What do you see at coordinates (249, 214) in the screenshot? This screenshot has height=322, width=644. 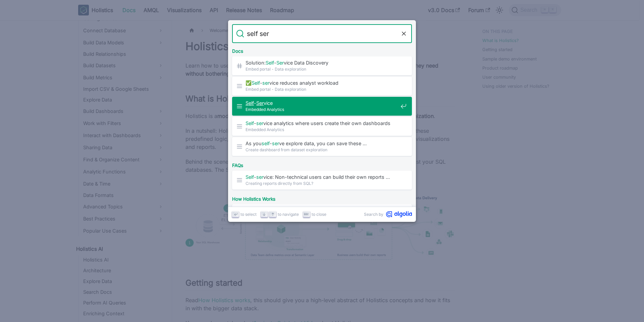 I see `span: to select` at bounding box center [249, 214].